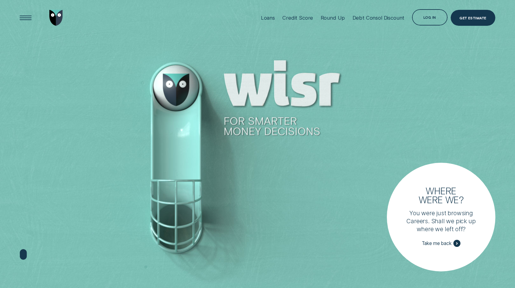  I want to click on h3: Where were we?, so click(441, 195).